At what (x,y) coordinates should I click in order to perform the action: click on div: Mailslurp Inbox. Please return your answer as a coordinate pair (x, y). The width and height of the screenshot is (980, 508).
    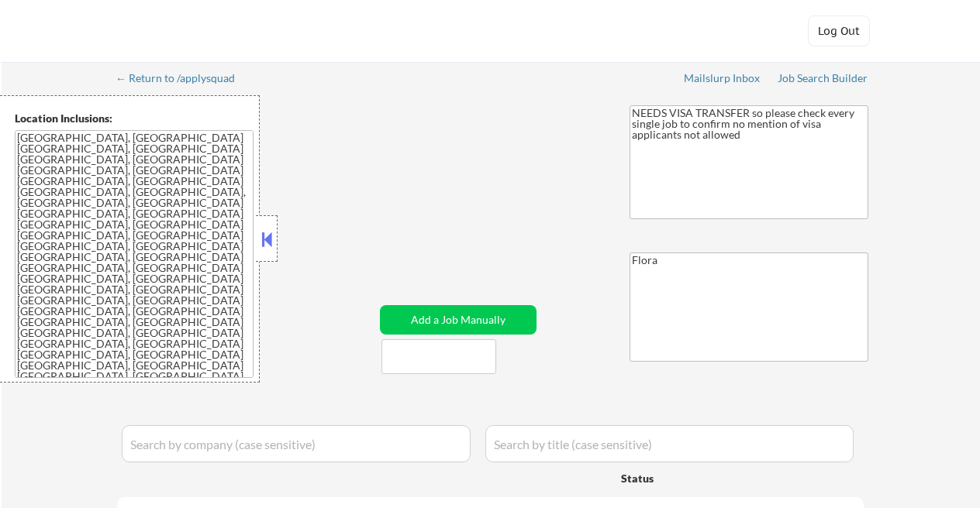
    Looking at the image, I should click on (723, 78).